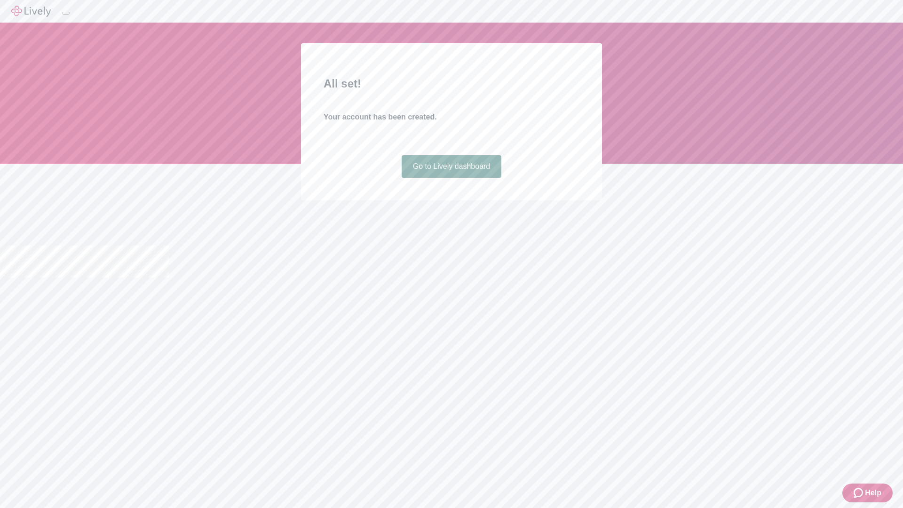  What do you see at coordinates (867, 493) in the screenshot?
I see `button: Zendesk support iconHelp` at bounding box center [867, 493].